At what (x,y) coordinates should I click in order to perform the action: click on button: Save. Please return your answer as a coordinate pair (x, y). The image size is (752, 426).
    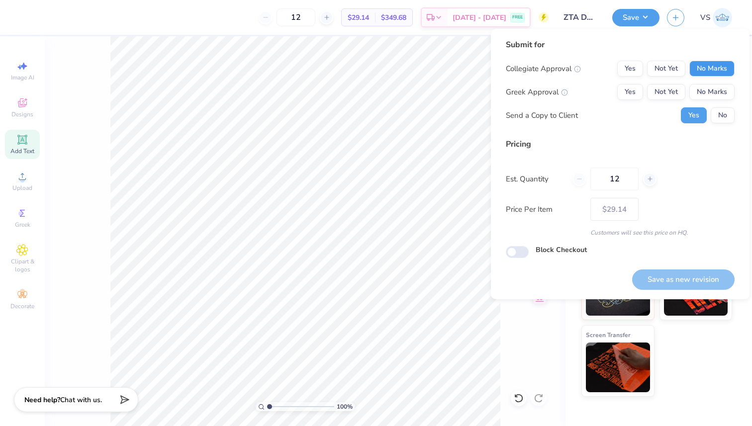
    Looking at the image, I should click on (635, 17).